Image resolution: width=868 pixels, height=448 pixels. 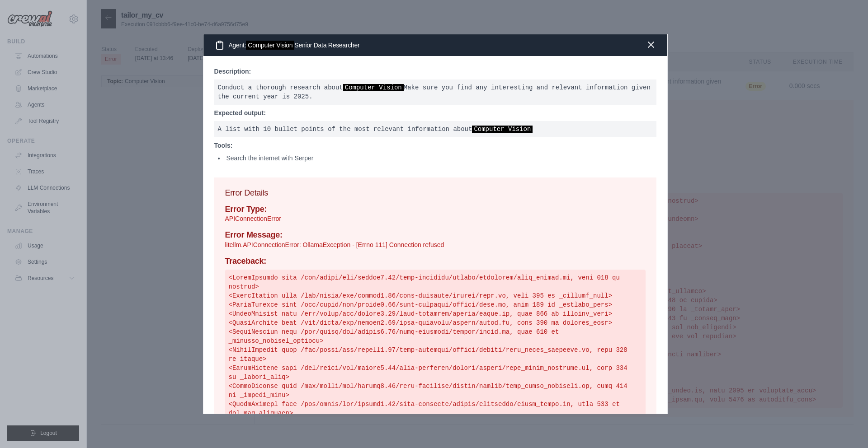 I want to click on strong: Expected output:, so click(x=240, y=113).